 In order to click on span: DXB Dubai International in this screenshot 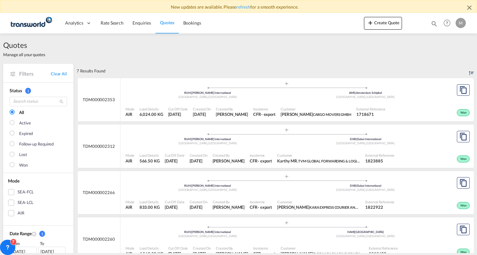, I will do `click(366, 186)`.